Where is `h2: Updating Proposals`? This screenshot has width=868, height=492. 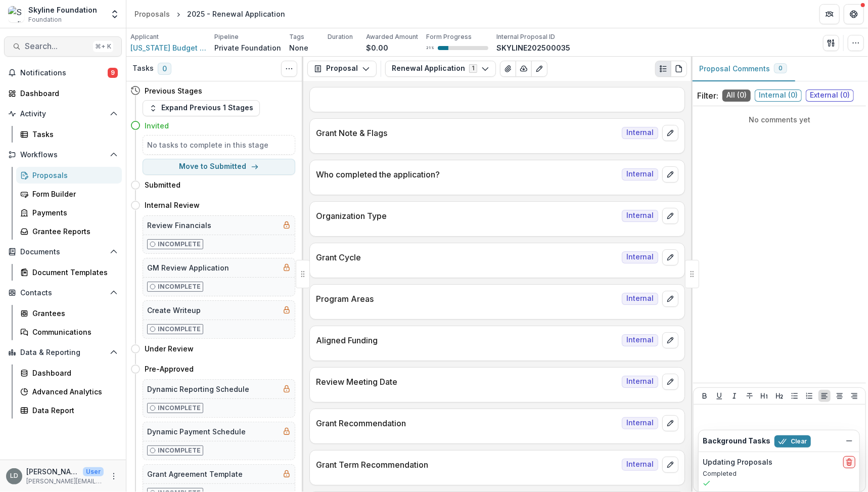
h2: Updating Proposals is located at coordinates (738, 462).